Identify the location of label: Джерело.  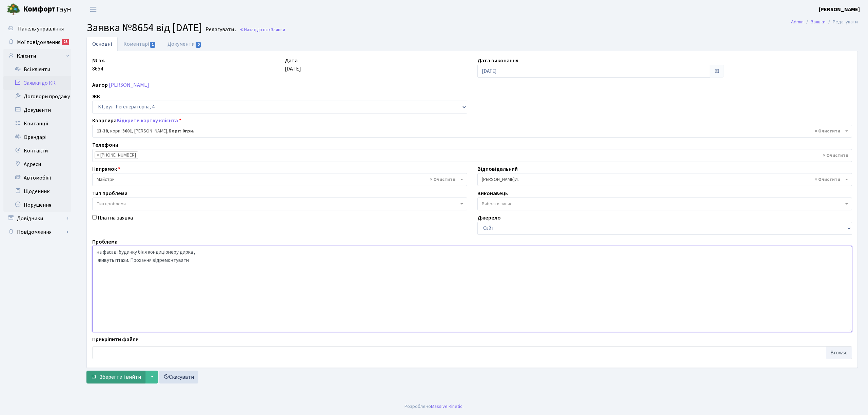
(489, 217).